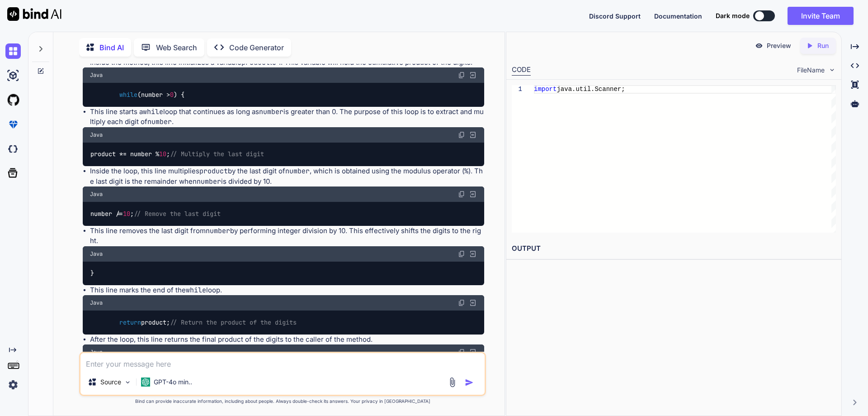  What do you see at coordinates (615, 16) in the screenshot?
I see `button: Discord Support` at bounding box center [615, 16].